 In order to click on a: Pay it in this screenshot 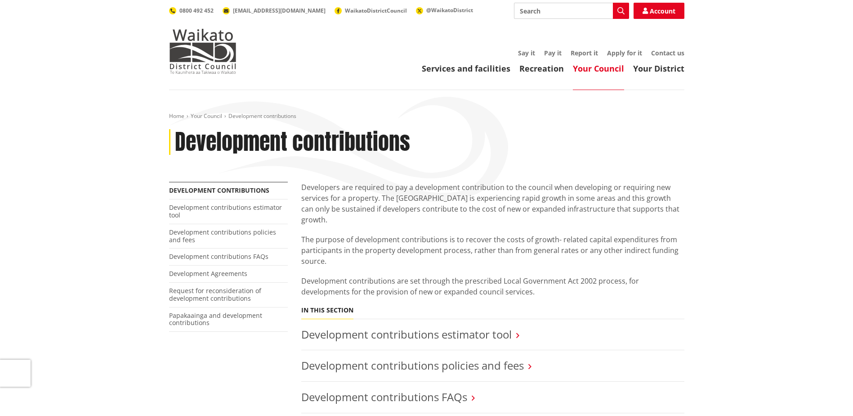, I will do `click(553, 53)`.